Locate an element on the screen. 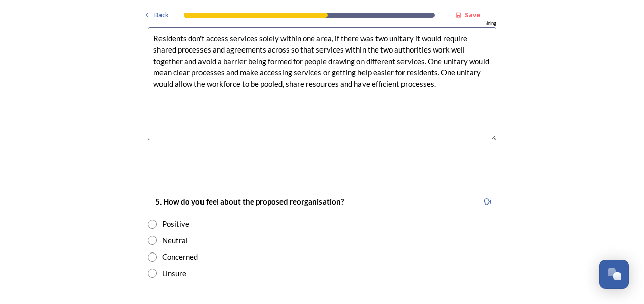 This screenshot has height=304, width=644. strong: 5. How do you feel about the proposed reorganisation? is located at coordinates (249, 202).